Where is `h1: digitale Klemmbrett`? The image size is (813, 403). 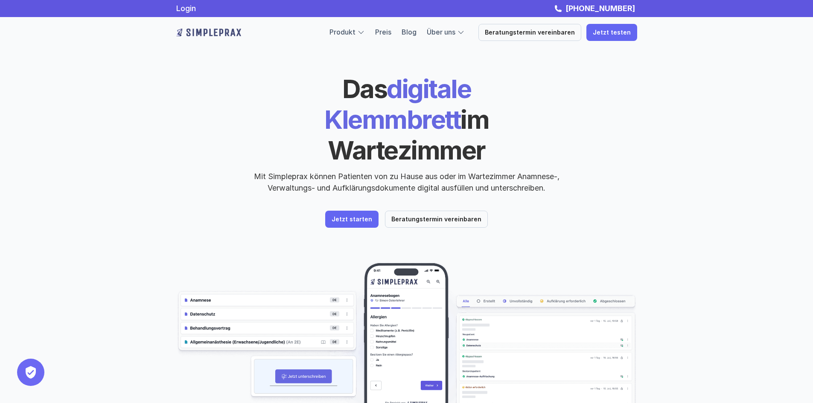 h1: digitale Klemmbrett is located at coordinates (406, 119).